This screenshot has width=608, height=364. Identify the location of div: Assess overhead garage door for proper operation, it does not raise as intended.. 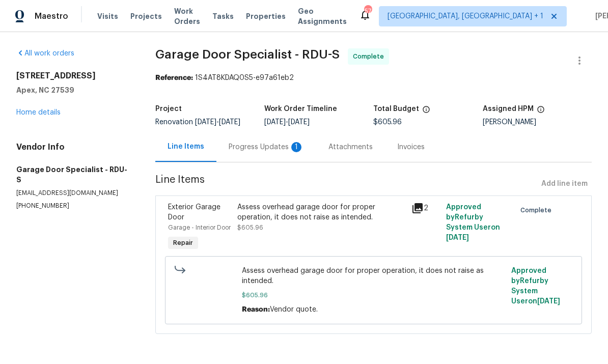
(321, 212).